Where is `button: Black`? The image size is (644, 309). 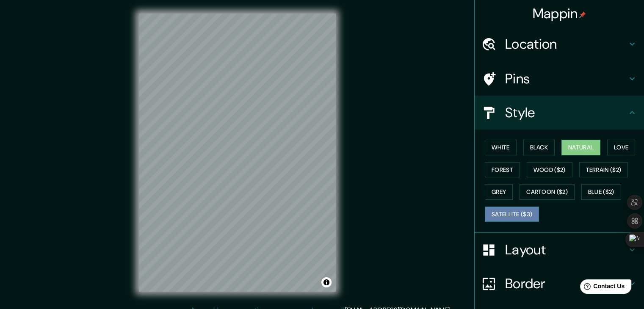 button: Black is located at coordinates (539, 148).